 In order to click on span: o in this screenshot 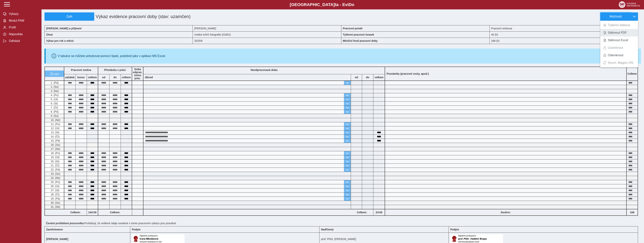, I will do `click(353, 5)`.